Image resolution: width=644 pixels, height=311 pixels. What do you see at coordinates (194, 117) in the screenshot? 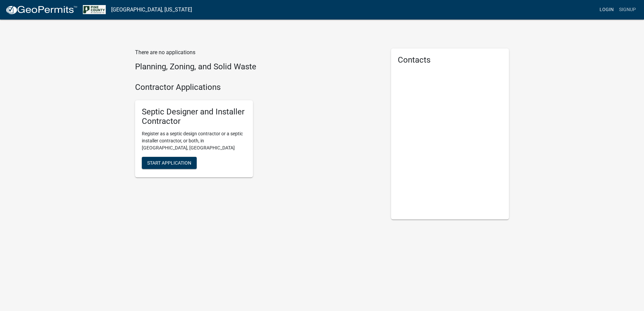
I see `h5: Septic Designer and Installer Contractor` at bounding box center [194, 117].